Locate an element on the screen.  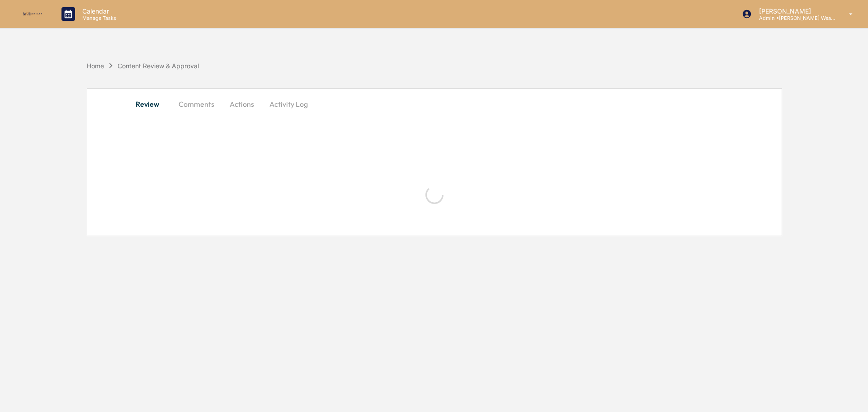
div: secondary tabs example is located at coordinates (435, 104).